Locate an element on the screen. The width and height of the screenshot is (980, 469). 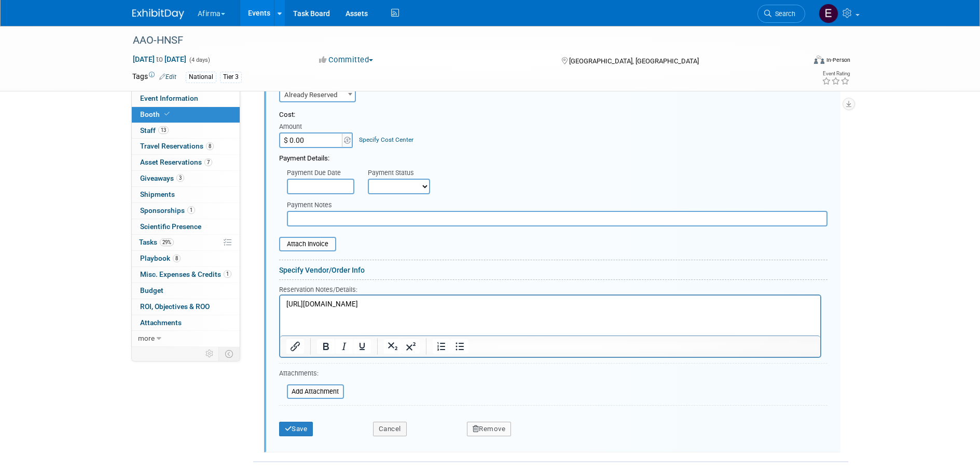
button: Insert/edit link is located at coordinates (295, 346).